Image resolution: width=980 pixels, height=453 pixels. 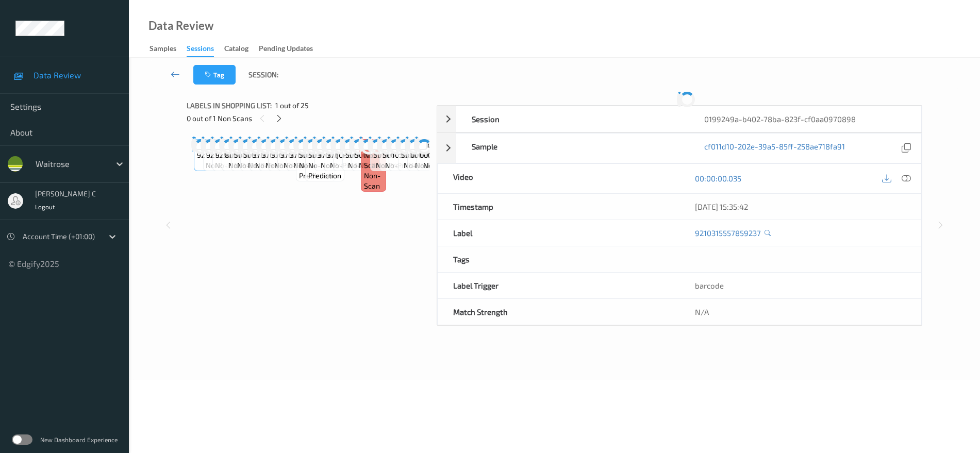 What do you see at coordinates (572, 119) in the screenshot?
I see `div: Session` at bounding box center [572, 119].